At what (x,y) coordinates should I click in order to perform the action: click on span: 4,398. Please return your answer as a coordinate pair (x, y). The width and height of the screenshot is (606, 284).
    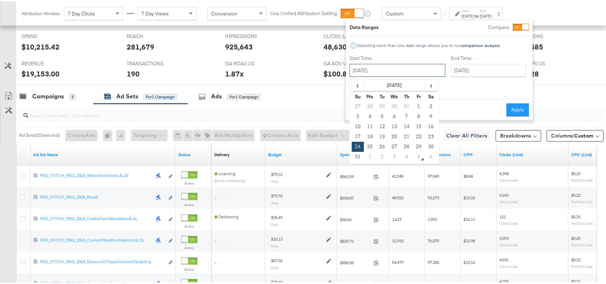
    Looking at the image, I should click on (504, 172).